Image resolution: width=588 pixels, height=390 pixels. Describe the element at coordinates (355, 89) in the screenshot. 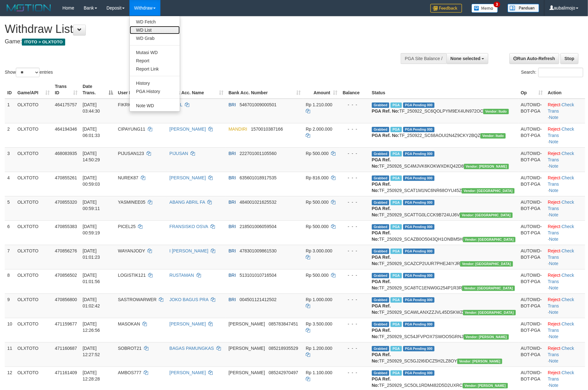

I see `th: Balance` at that location.